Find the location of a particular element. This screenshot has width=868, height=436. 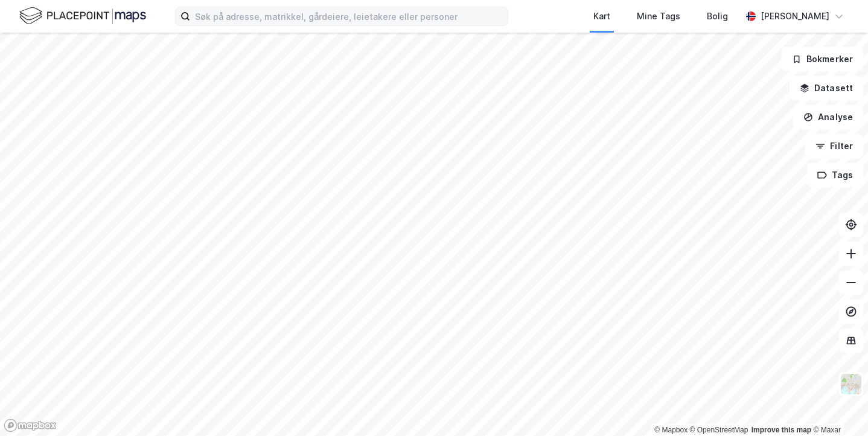

a: Mapbox is located at coordinates (671, 430).